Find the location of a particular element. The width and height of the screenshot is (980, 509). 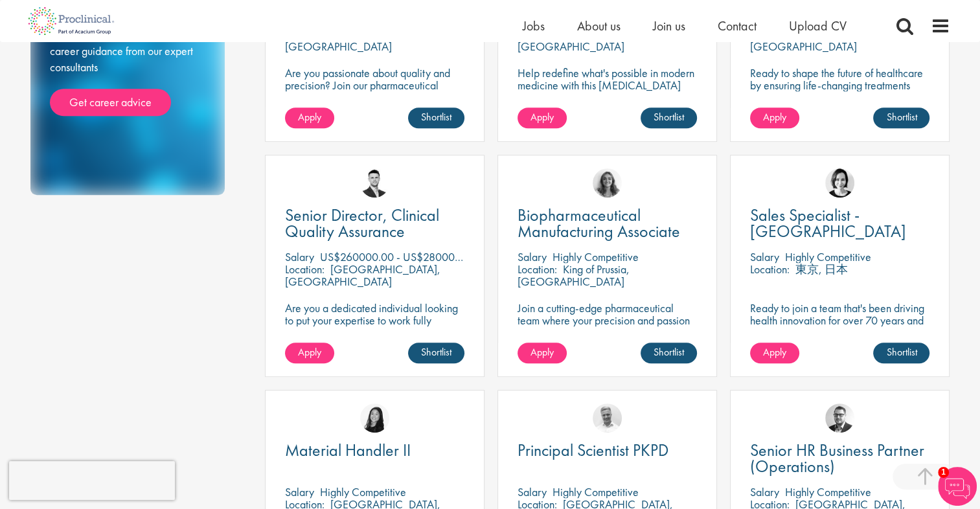

a: Joshua Godden is located at coordinates (375, 183).